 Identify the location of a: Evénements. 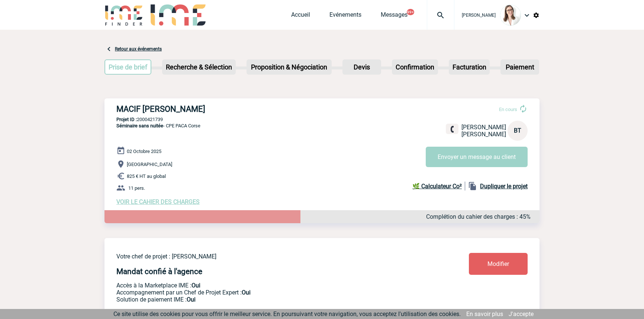
(346, 16).